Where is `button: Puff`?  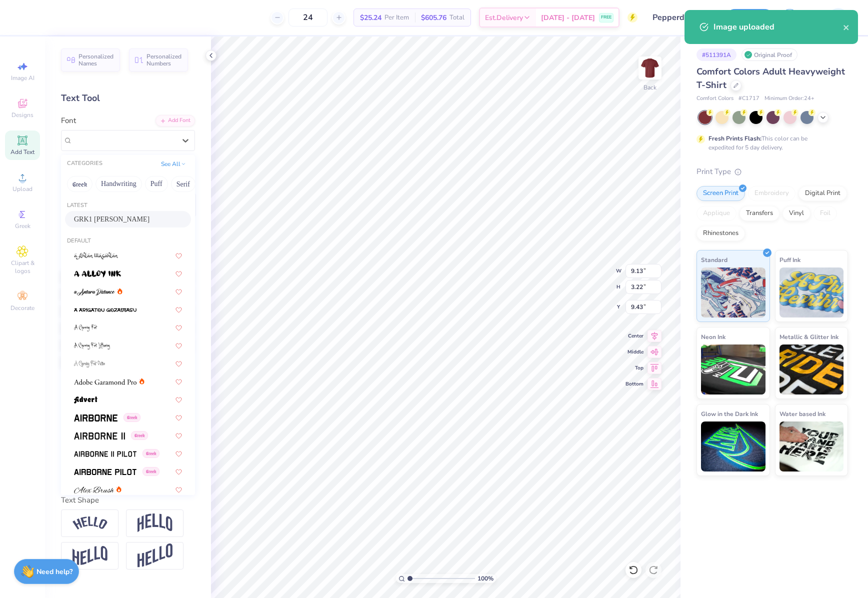
button: Puff is located at coordinates (157, 184).